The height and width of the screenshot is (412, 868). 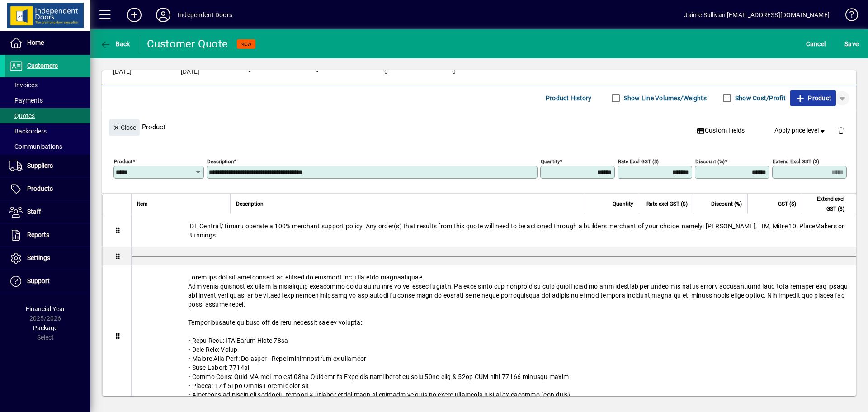 I want to click on span: Product History, so click(x=569, y=98).